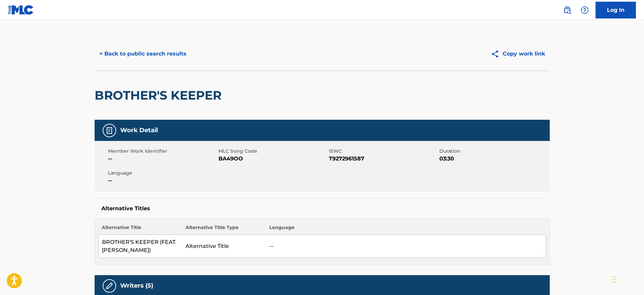 The image size is (644, 295). What do you see at coordinates (494, 159) in the screenshot?
I see `span: 03:30` at bounding box center [494, 159].